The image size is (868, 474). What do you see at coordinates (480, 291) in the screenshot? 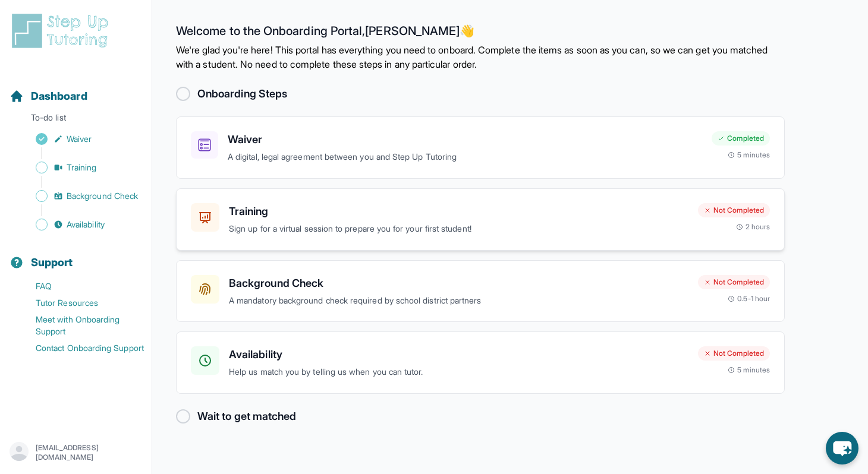
I see `a: Background CheckA mandatory background check required by school district partnersNot Completed0.5...` at bounding box center [480, 291].